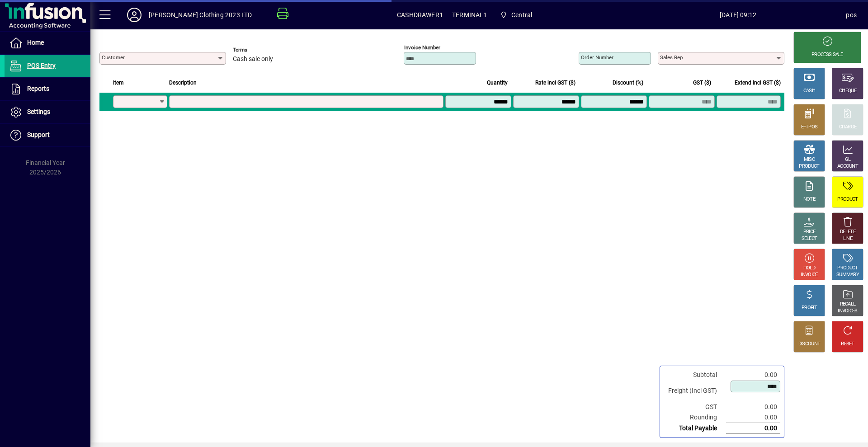 The width and height of the screenshot is (868, 447). Describe the element at coordinates (809, 238) in the screenshot. I see `div: SELECT` at that location.